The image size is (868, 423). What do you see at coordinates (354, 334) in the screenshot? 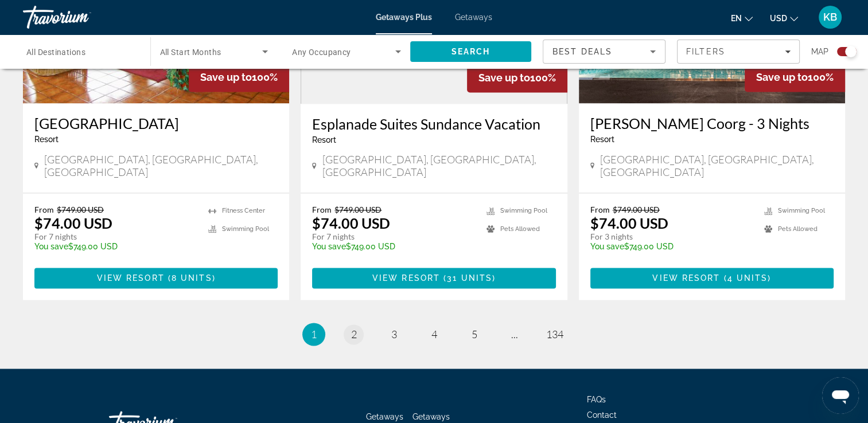
I see `span: 2` at bounding box center [354, 334].